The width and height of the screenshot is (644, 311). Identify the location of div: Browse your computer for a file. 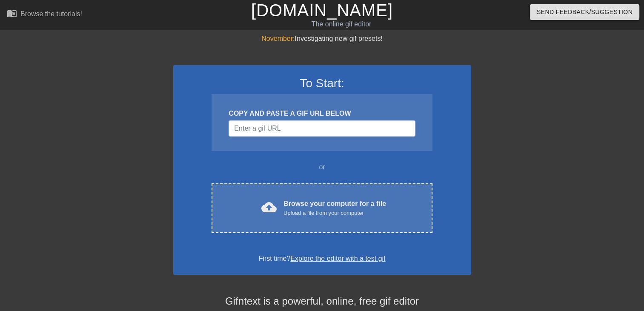
(335, 208).